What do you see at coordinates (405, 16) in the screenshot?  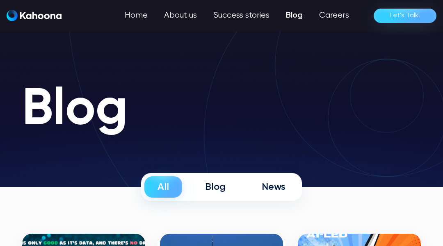 I see `div: Let’s Talk!` at bounding box center [405, 16].